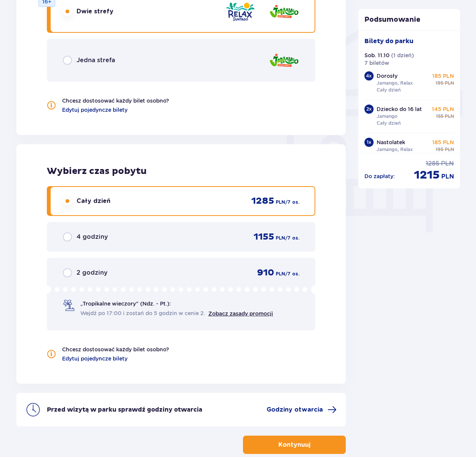 The height and width of the screenshot is (457, 476). I want to click on span: 910, so click(265, 273).